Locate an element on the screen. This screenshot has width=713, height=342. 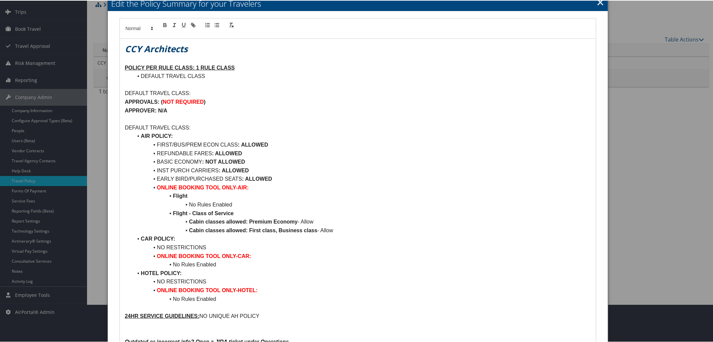
strong: ONLINE BOOKING TOOL ONLY-CAR: is located at coordinates (204, 255).